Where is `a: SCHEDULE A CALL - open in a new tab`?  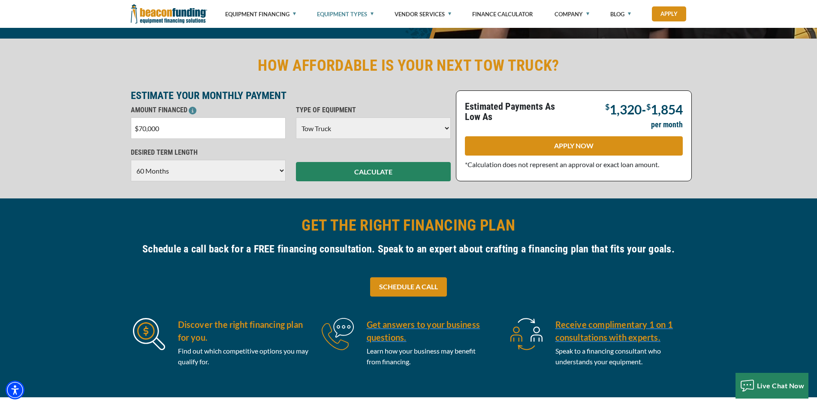
a: SCHEDULE A CALL - open in a new tab is located at coordinates (408, 287).